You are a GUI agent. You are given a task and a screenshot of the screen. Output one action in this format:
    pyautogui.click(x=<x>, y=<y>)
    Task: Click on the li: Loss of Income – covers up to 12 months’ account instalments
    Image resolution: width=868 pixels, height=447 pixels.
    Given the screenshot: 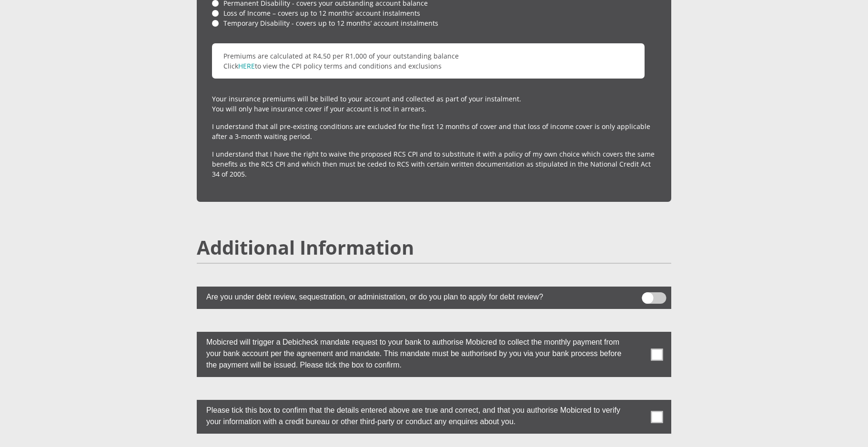 What is the action you would take?
    pyautogui.click(x=434, y=13)
    